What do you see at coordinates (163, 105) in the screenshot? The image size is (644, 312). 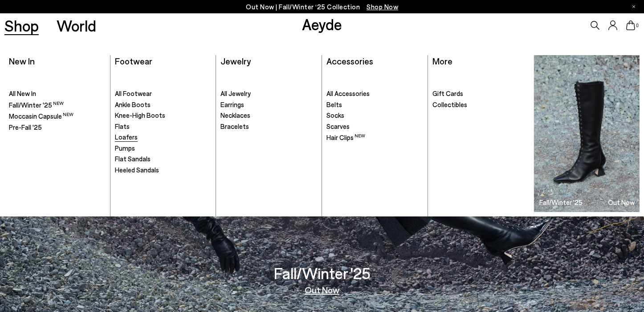 I see `a: Ankle Boots` at bounding box center [163, 105].